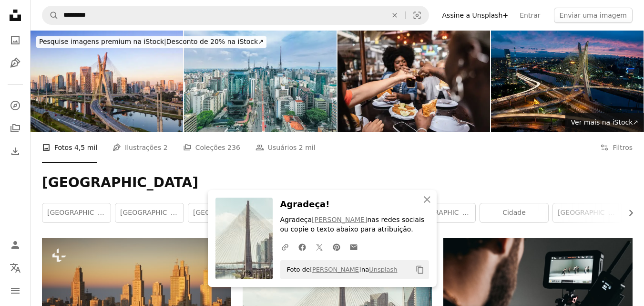 The width and height of the screenshot is (644, 306). Describe the element at coordinates (151, 42) in the screenshot. I see `a: Pesquise imagens premium na iStock|Desconto de 20% na iStock↗` at that location.